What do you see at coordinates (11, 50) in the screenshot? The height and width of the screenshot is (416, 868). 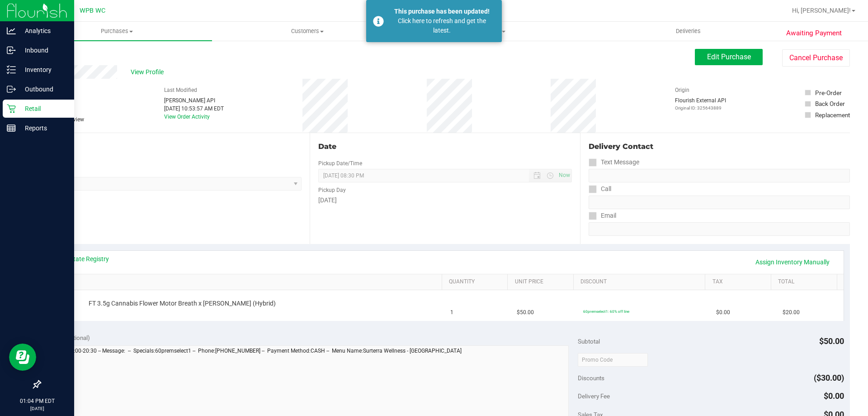 I see `inline-svg: Inbound` at bounding box center [11, 50].